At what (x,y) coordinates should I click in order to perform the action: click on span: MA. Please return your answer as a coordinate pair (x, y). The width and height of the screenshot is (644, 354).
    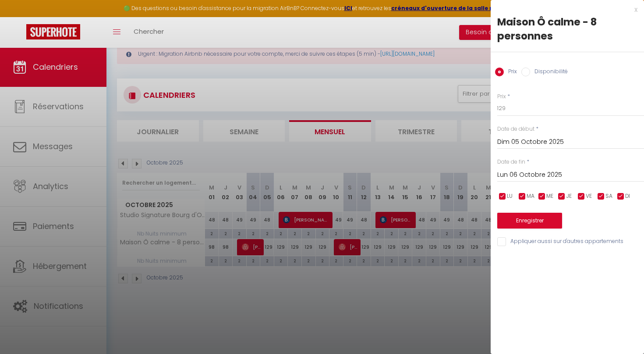
    Looking at the image, I should click on (530, 196).